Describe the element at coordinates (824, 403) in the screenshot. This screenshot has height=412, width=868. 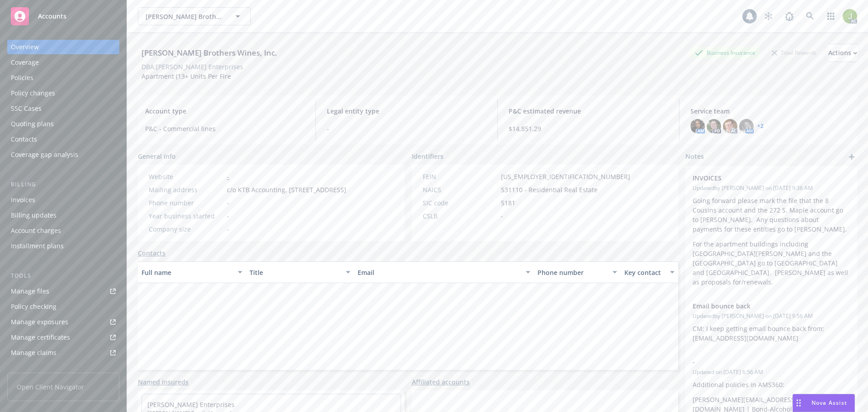
I see `button: Nova Assist` at that location.